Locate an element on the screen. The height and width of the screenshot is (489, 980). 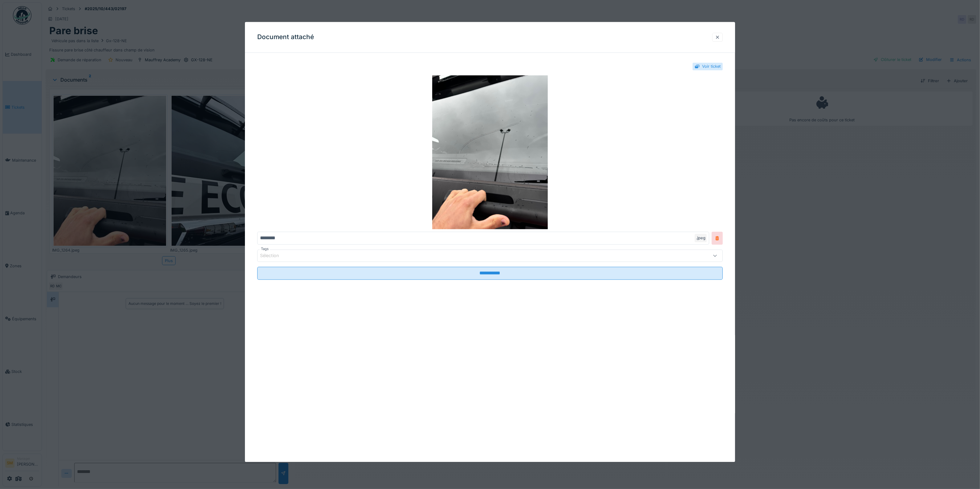
img: 3f01138d-9041-4e28-b72f-22d26ae10664-IMG_1264.jpeg is located at coordinates (490, 152).